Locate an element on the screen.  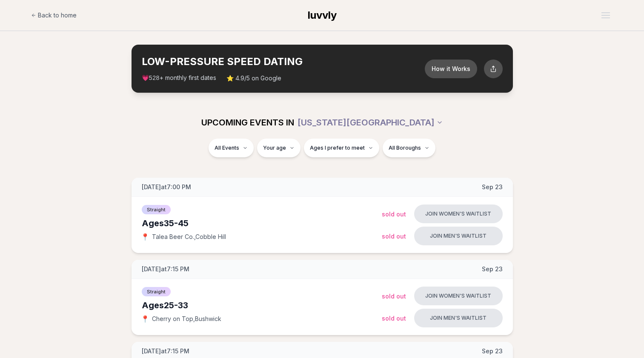
span: Cherry on Top , Bushwick is located at coordinates (186, 319).